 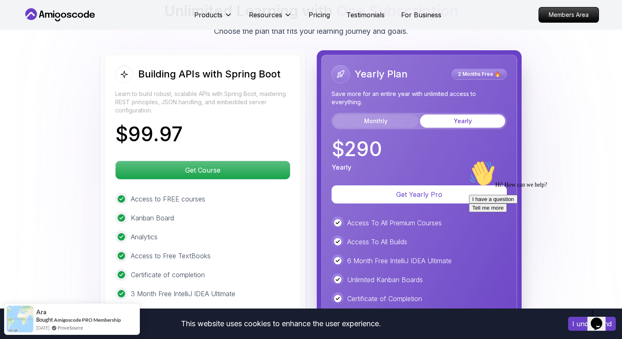 I want to click on div: This website uses cookies to enhance the user experience., so click(x=281, y=323).